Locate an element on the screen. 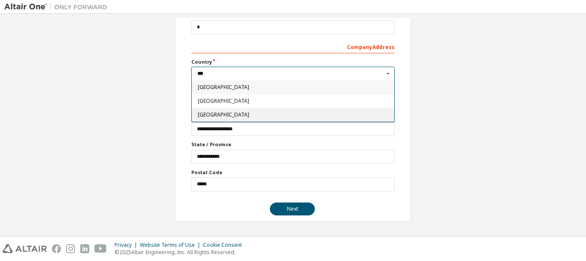  label: State / Province is located at coordinates (293, 144).